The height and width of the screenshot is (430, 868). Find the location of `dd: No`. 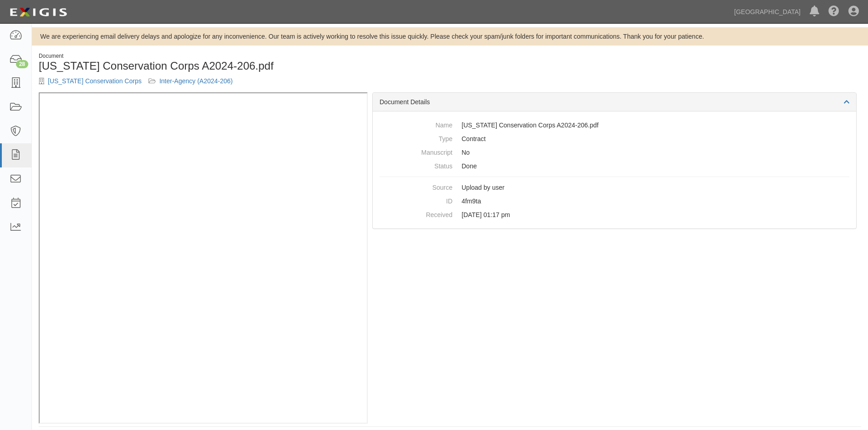

dd: No is located at coordinates (614, 153).